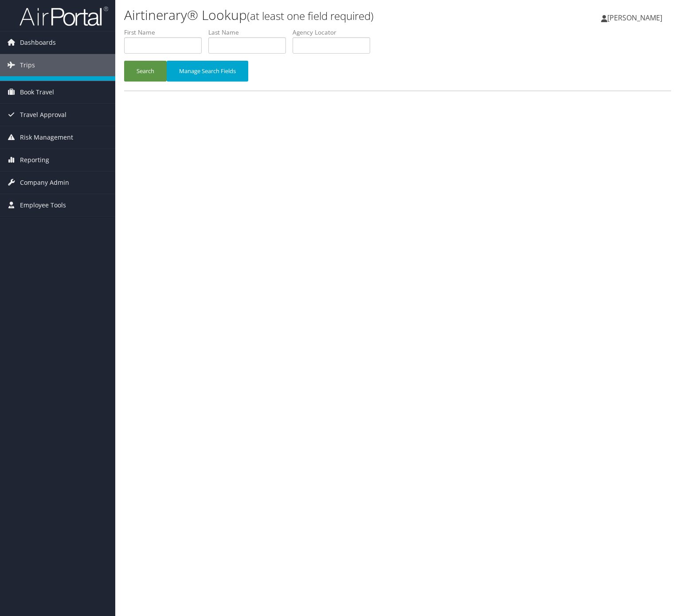  What do you see at coordinates (45, 183) in the screenshot?
I see `span: Company Admin` at bounding box center [45, 183].